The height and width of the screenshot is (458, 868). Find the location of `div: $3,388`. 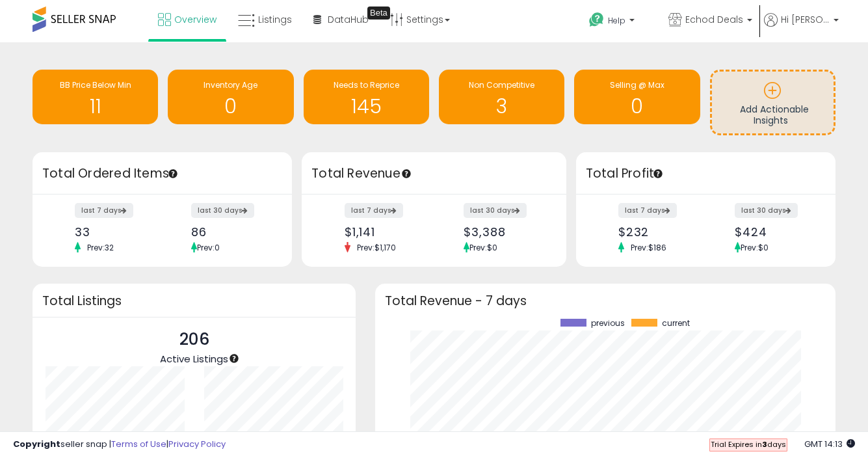

div: $3,388 is located at coordinates (503, 232).